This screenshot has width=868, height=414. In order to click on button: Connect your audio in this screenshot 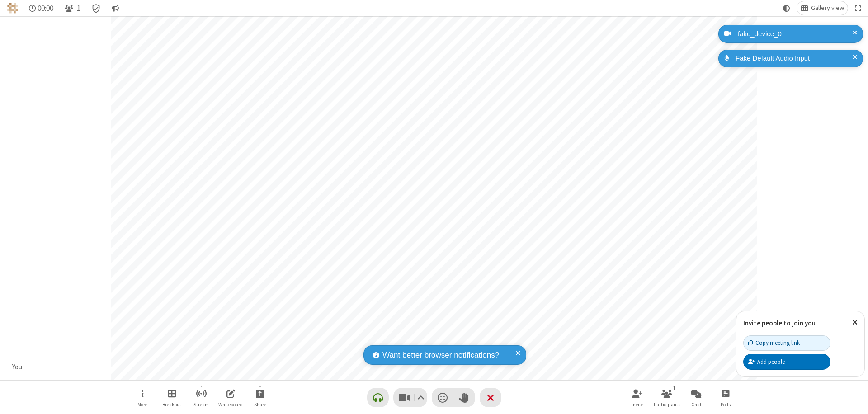, I will do `click(378, 397)`.